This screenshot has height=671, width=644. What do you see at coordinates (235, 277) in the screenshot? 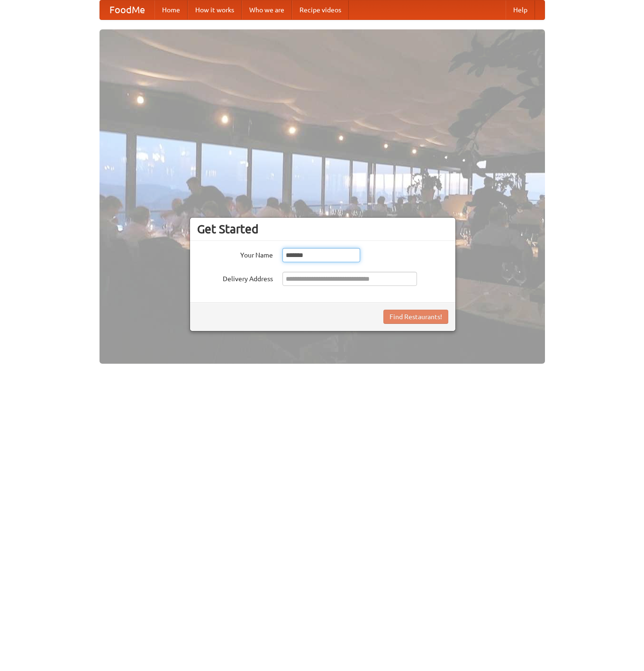
I see `label: Delivery Address` at bounding box center [235, 277].